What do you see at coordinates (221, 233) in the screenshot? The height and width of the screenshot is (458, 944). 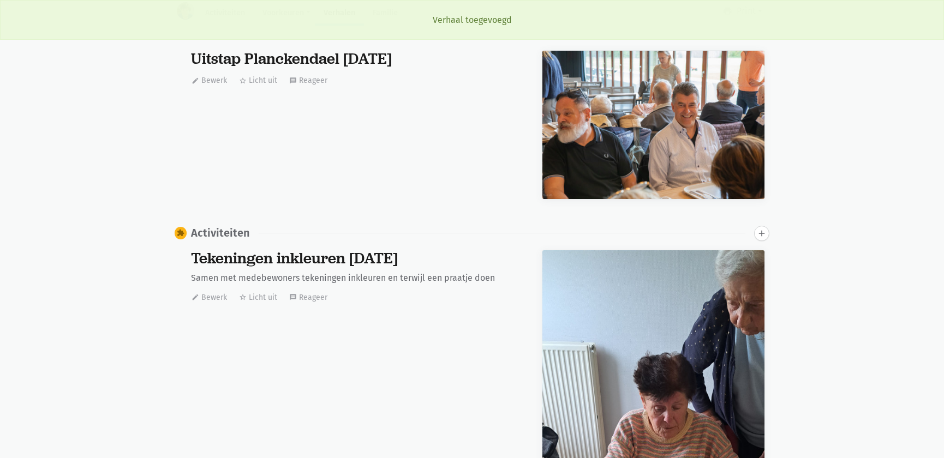 I see `div: Activiteiten` at bounding box center [221, 233].